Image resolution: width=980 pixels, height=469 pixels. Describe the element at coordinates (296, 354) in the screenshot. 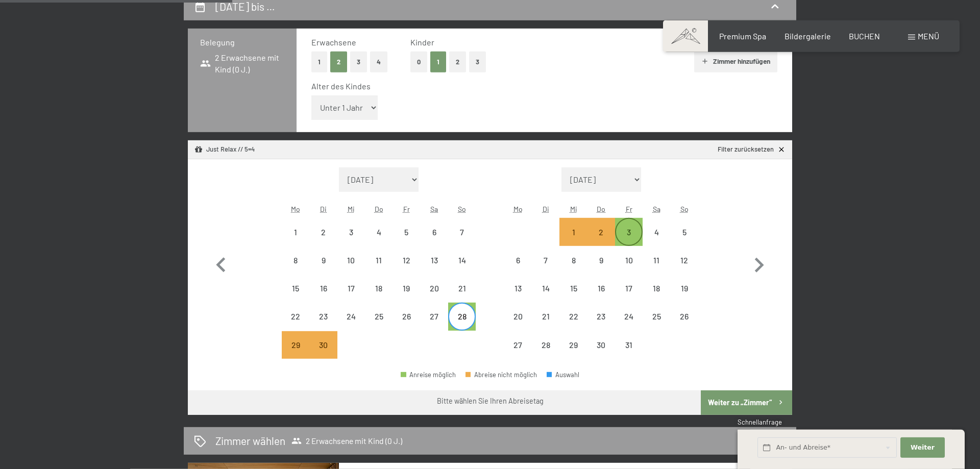

I see `div: 29` at that location.